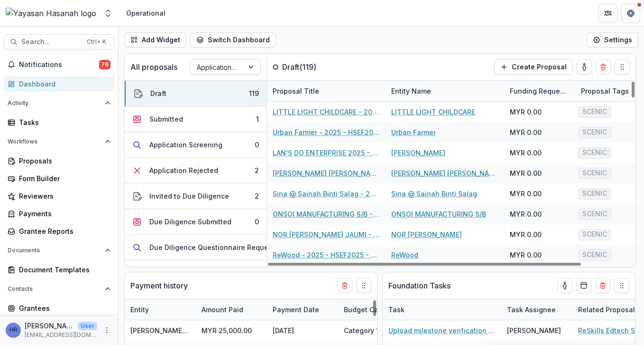  Describe the element at coordinates (59, 103) in the screenshot. I see `button: Open Activity` at that location.